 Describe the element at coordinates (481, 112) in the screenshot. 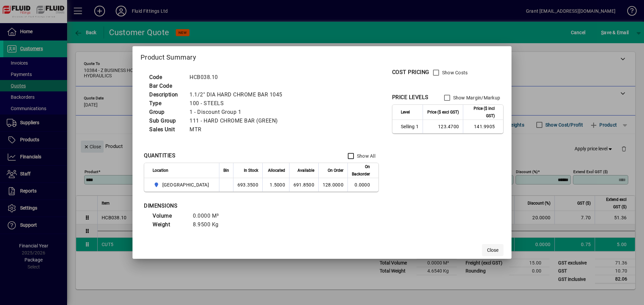

I see `span: Price ($ incl GST)` at that location.